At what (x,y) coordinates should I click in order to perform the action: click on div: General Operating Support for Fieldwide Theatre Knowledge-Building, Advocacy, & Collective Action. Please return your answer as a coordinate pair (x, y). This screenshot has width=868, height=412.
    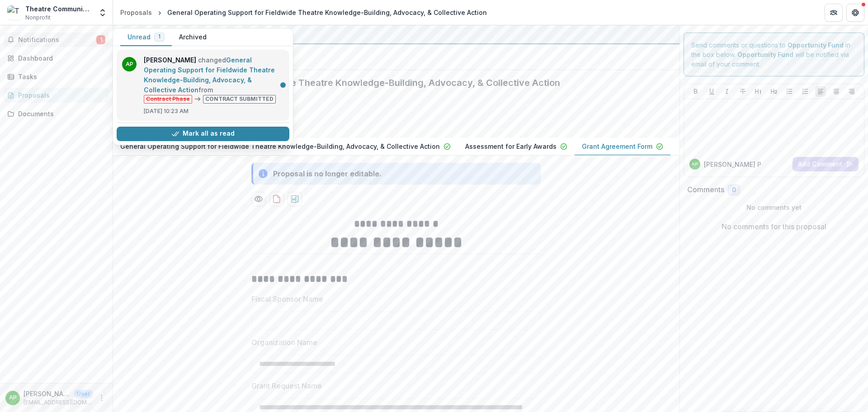
    Looking at the image, I should click on (327, 12).